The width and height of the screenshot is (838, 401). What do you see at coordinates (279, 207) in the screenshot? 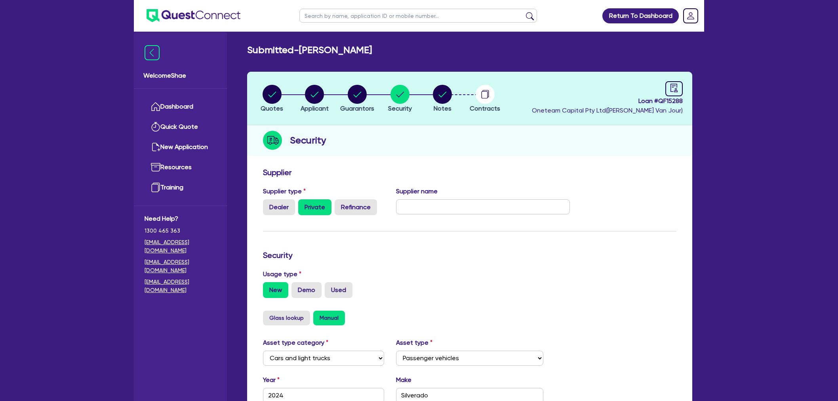
I see `label: Dealer` at bounding box center [279, 207].